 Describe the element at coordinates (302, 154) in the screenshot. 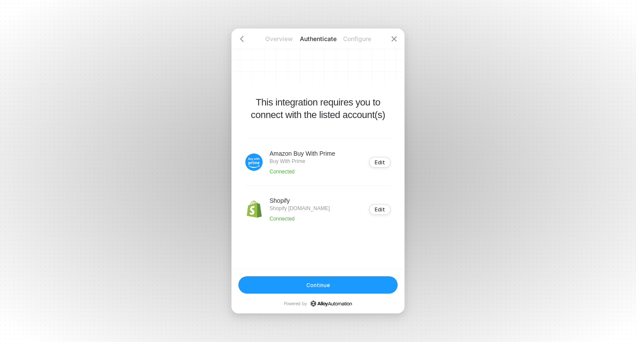

I see `p: Amazon Buy With Prime` at that location.